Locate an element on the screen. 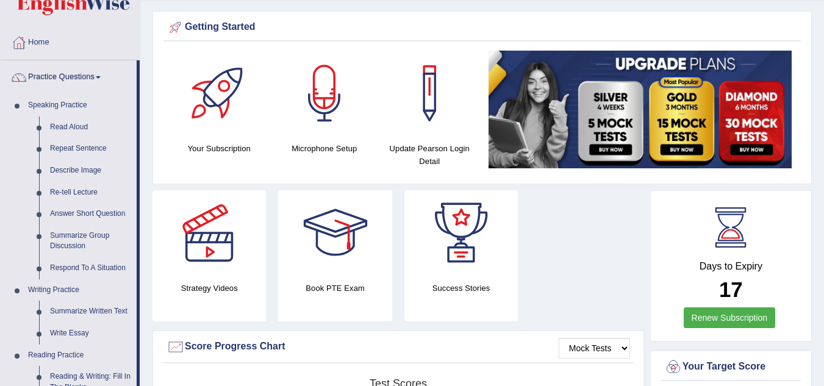 This screenshot has width=824, height=386. a: Renew Subscription is located at coordinates (729, 318).